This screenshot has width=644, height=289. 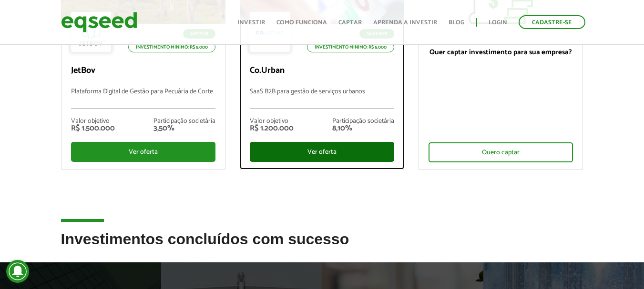 I want to click on div: 3,50%, so click(x=184, y=129).